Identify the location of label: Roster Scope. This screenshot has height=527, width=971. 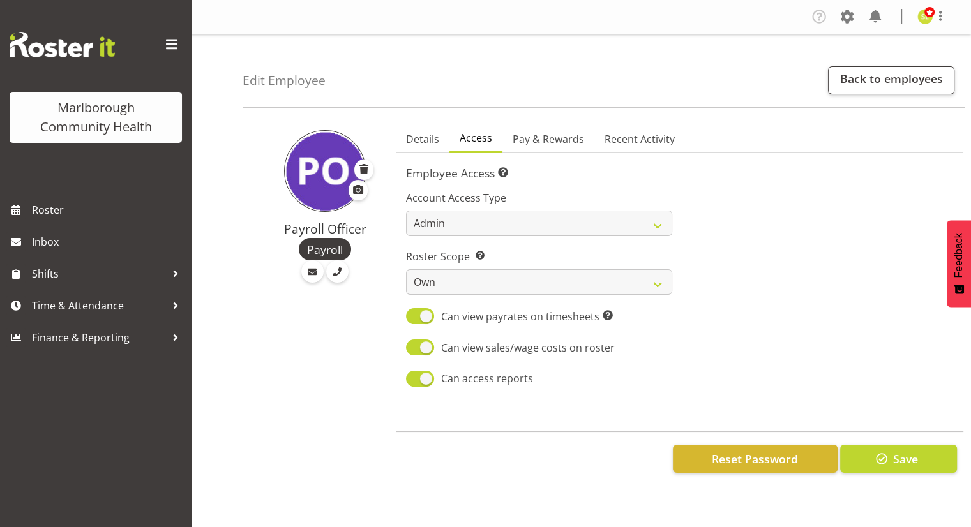
(539, 257).